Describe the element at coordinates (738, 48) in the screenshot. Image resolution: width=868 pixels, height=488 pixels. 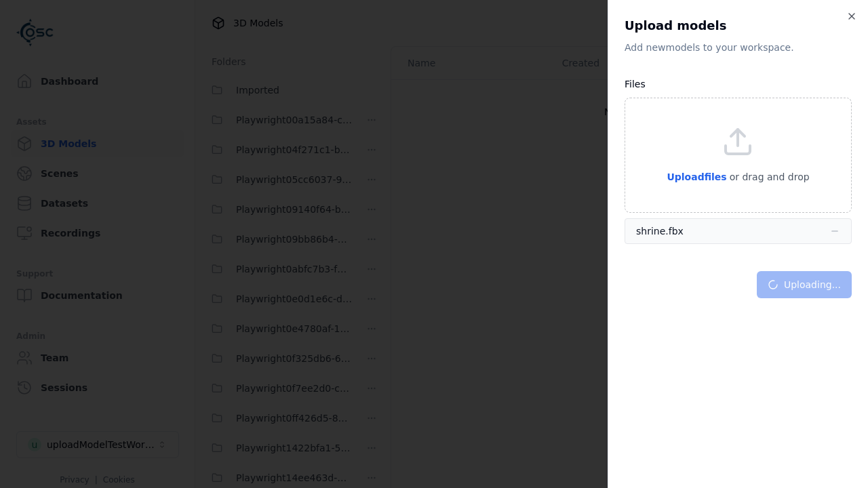
I see `p: Add new model s to your workspace.` at that location.